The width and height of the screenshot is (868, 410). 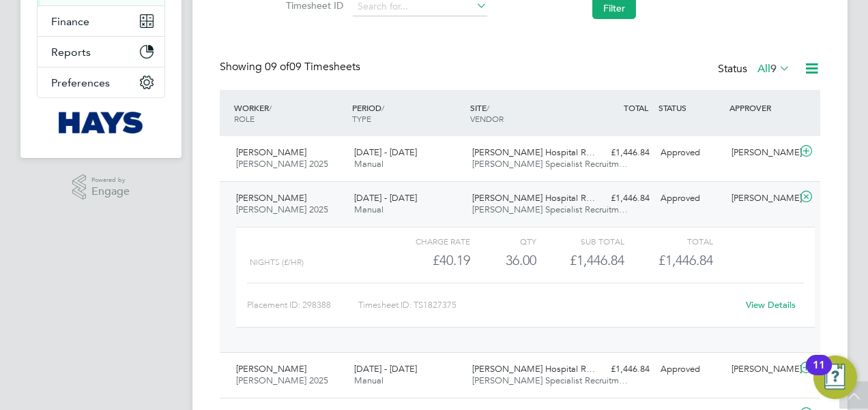 What do you see at coordinates (101, 123) in the screenshot?
I see `a: Go to home page` at bounding box center [101, 123].